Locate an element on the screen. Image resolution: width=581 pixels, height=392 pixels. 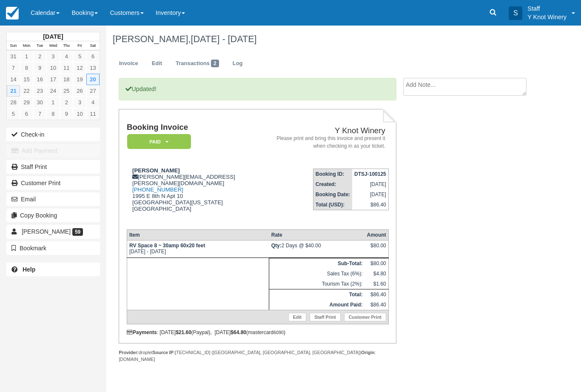
a: Paid is located at coordinates (157, 141).